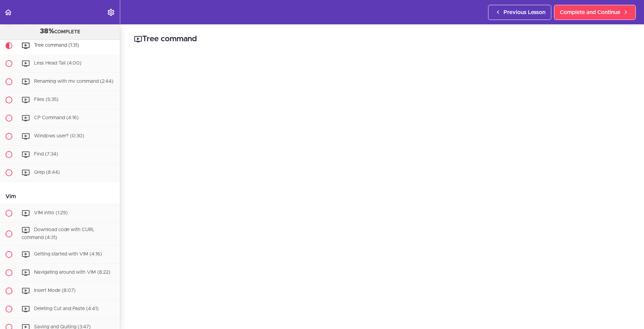  Describe the element at coordinates (57, 45) in the screenshot. I see `span: Tree command (1:31)` at that location.